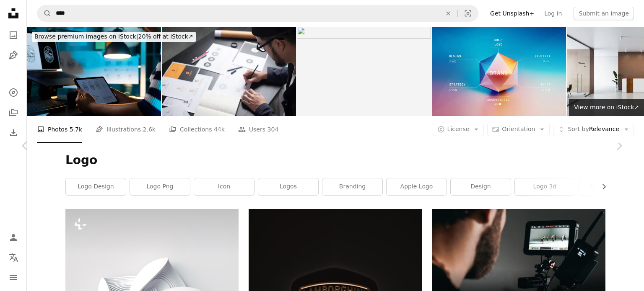 The image size is (644, 291). What do you see at coordinates (416, 187) in the screenshot?
I see `a: apple logo` at bounding box center [416, 187].